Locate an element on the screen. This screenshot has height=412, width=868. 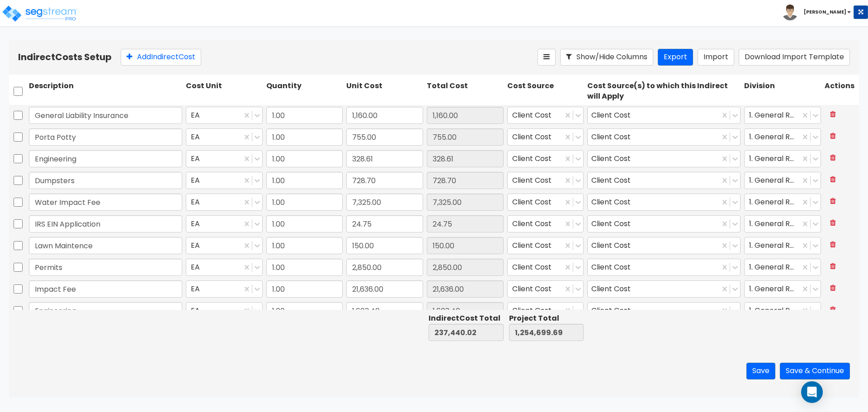
div: Unit Cost is located at coordinates (385, 91).